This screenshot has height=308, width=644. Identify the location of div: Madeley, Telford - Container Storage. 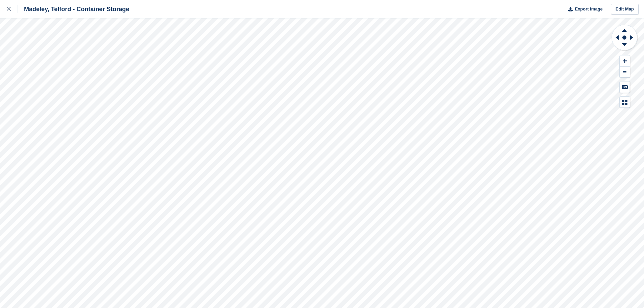
(73, 9).